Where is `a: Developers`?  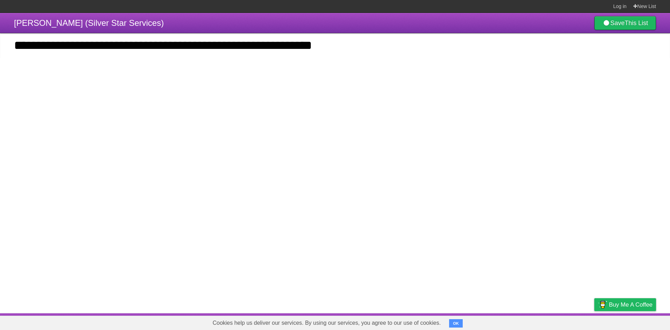
a: Developers is located at coordinates (538, 321).